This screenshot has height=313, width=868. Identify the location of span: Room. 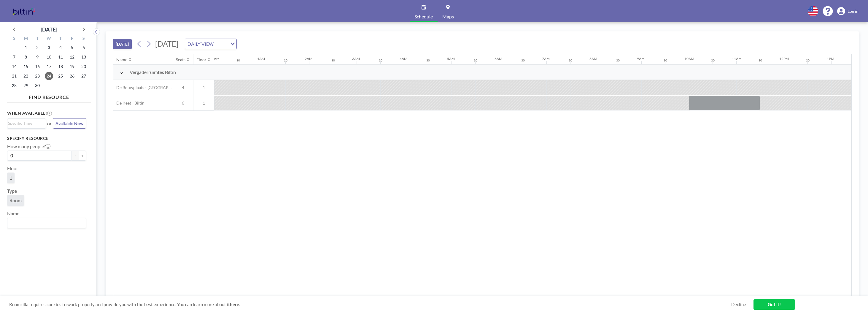
(16, 201).